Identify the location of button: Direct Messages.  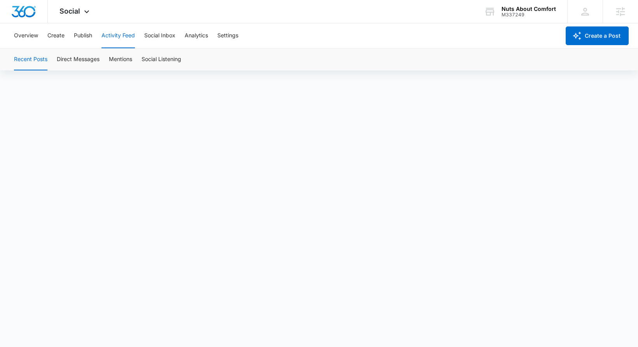
(78, 59).